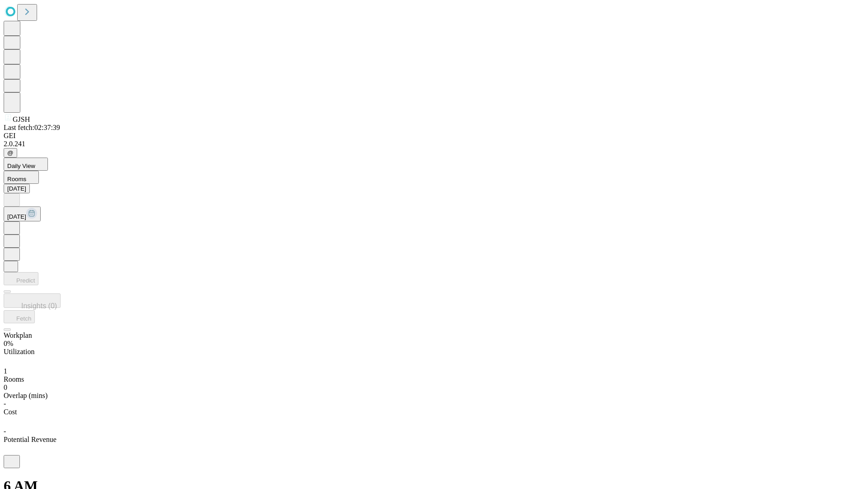 This screenshot has height=489, width=868. Describe the element at coordinates (25, 395) in the screenshot. I see `span: Overlap (mins)` at that location.